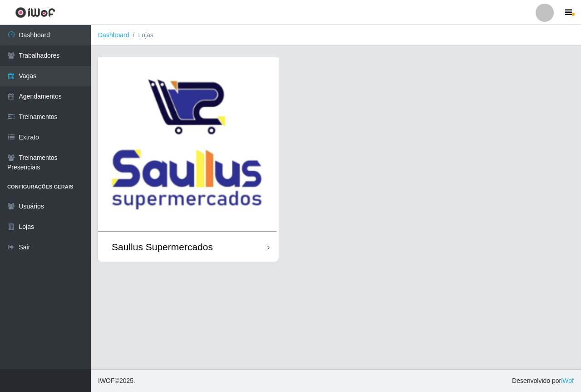  What do you see at coordinates (117, 380) in the screenshot?
I see `span: © 2025 .` at bounding box center [117, 380].